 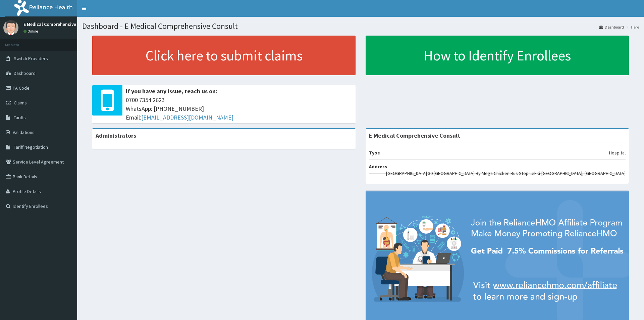 What do you see at coordinates (415, 135) in the screenshot?
I see `strong: E Medical Comprehensive Consult` at bounding box center [415, 135].